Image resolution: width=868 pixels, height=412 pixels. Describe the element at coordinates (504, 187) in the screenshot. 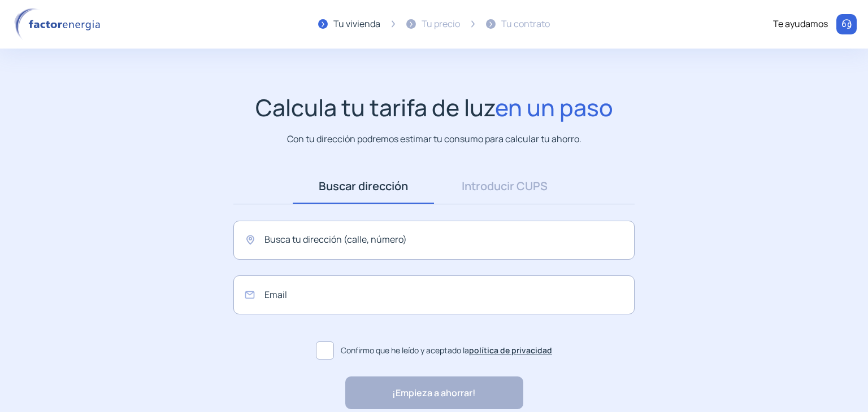

I see `a: Introducir CUPS` at that location.